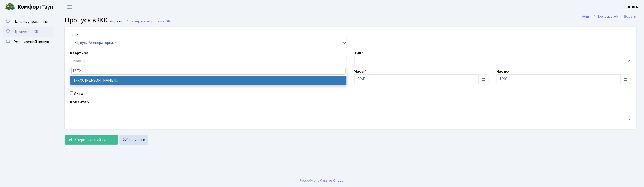 This screenshot has width=644, height=187. What do you see at coordinates (90, 140) in the screenshot?
I see `span: Зберегти і вийти` at bounding box center [90, 140].